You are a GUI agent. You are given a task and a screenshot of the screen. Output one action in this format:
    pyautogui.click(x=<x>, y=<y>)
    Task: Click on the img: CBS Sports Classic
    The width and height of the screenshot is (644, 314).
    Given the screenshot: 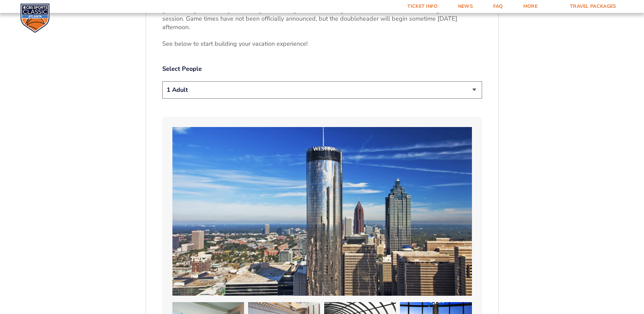 What is the action you would take?
    pyautogui.click(x=35, y=18)
    